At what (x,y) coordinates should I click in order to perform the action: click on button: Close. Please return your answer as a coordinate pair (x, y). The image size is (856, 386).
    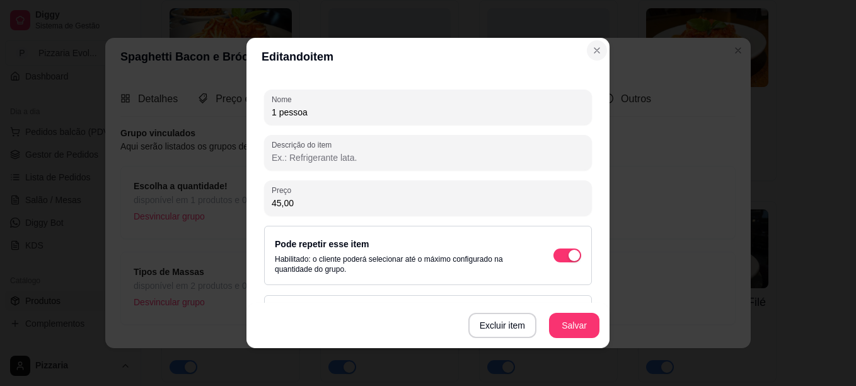
    Looking at the image, I should click on (597, 50).